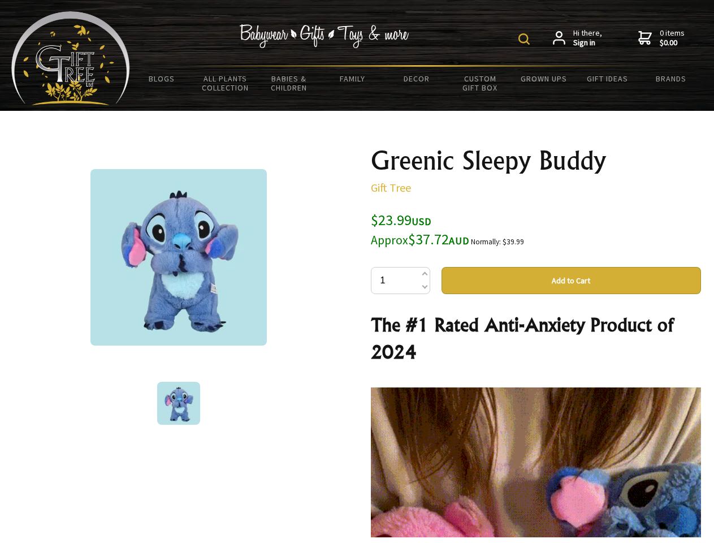 The height and width of the screenshot is (543, 714). I want to click on a: Gift Tree, so click(390, 187).